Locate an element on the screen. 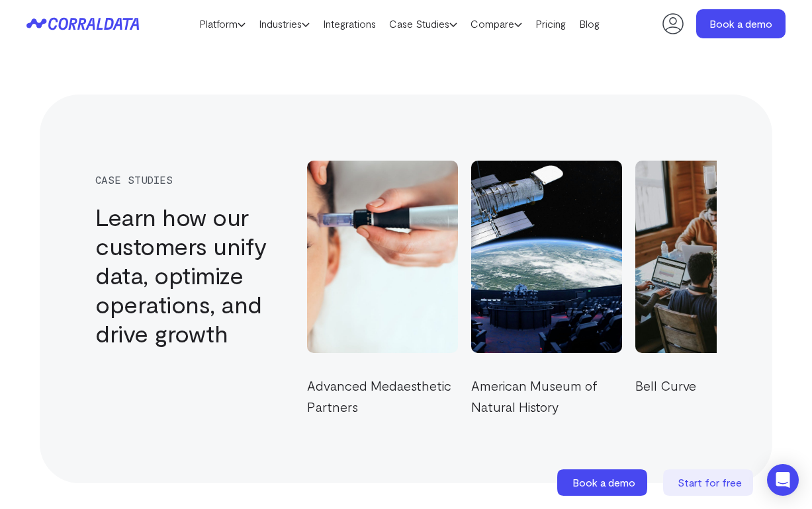 The image size is (812, 509). span: Book a demo is located at coordinates (603, 482).